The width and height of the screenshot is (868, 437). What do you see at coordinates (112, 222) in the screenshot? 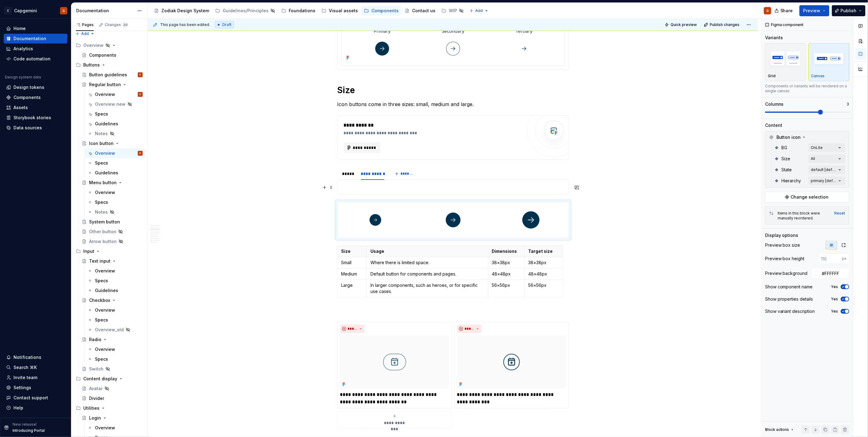
I see `a: System button` at bounding box center [112, 222].